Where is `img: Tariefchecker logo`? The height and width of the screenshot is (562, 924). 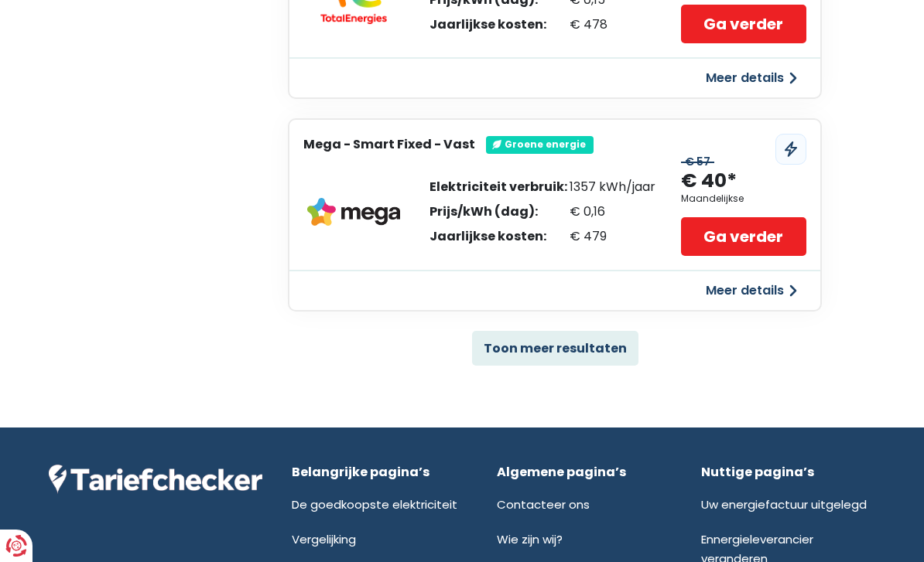 img: Tariefchecker logo is located at coordinates (156, 479).